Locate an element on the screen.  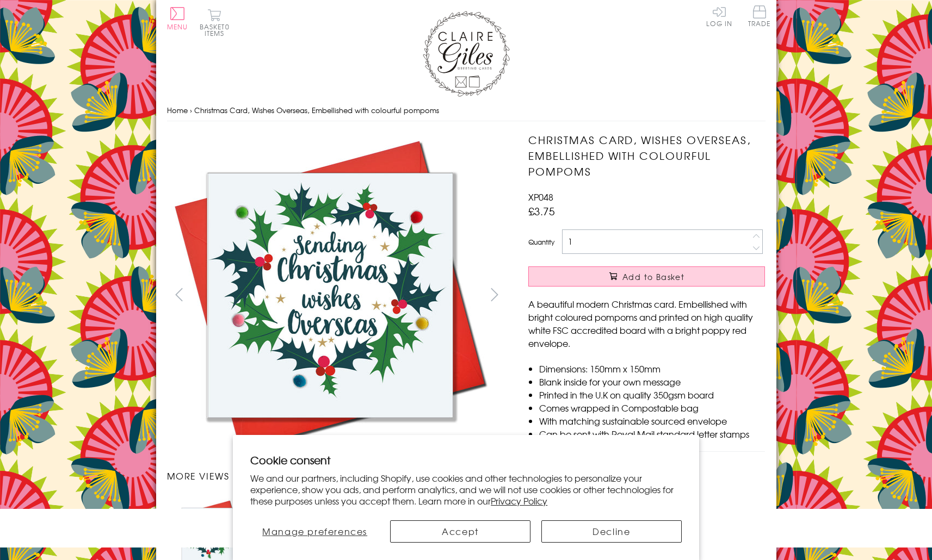
a: Home is located at coordinates (178, 110).